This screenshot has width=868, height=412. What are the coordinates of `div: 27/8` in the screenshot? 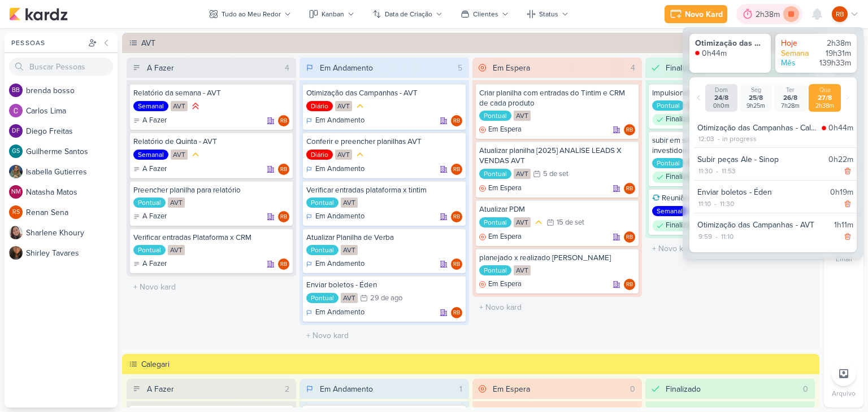 It's located at (825, 98).